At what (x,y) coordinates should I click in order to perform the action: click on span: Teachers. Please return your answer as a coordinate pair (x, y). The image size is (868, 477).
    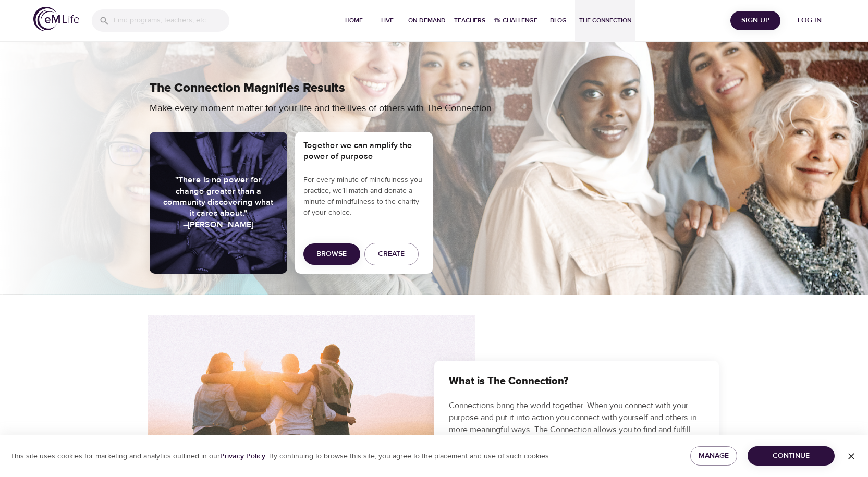
    Looking at the image, I should click on (470, 20).